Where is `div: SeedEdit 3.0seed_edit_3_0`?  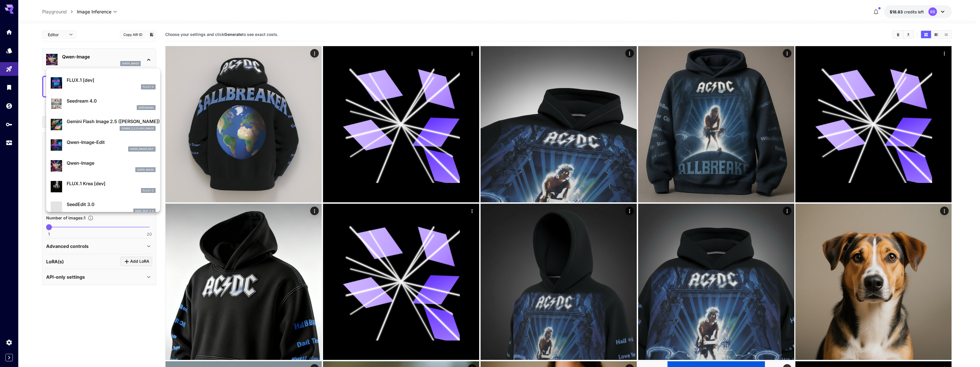
div: SeedEdit 3.0seed_edit_3_0 is located at coordinates (103, 207).